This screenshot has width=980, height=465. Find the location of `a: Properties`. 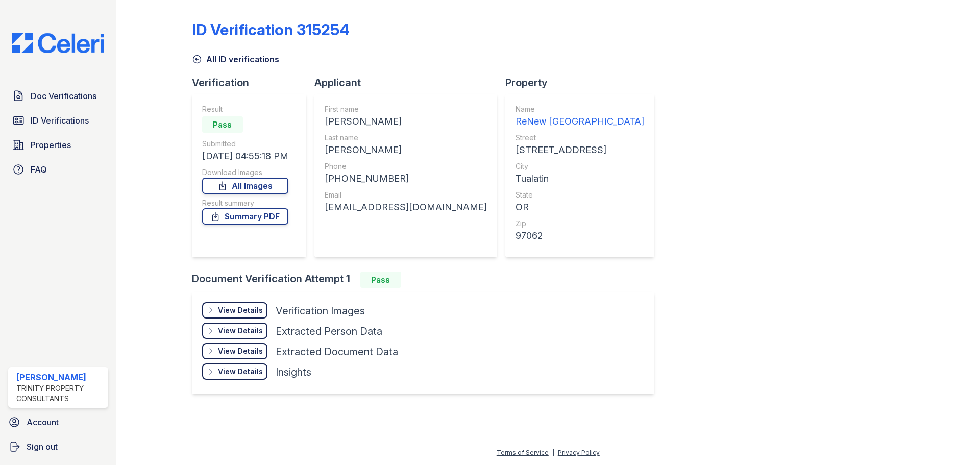

a: Properties is located at coordinates (58, 145).